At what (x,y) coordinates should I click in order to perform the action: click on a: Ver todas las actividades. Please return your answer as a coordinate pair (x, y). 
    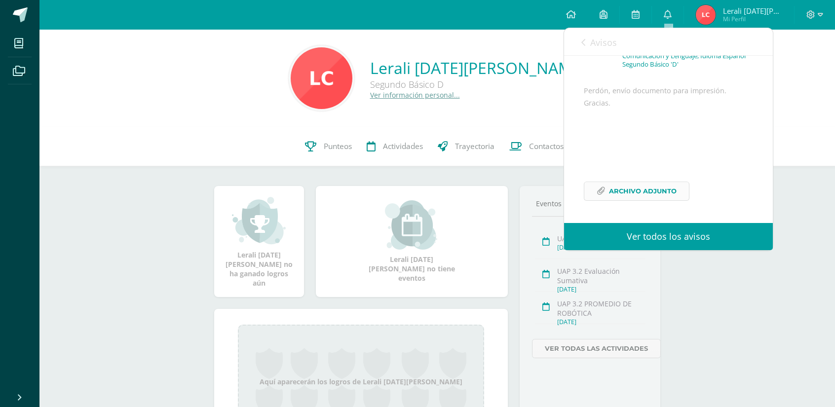
    Looking at the image, I should click on (596, 349).